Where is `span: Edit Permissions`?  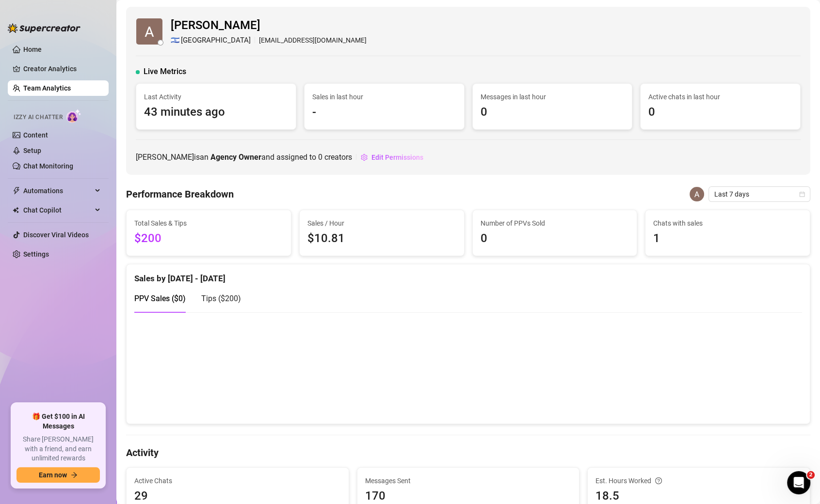
span: Edit Permissions is located at coordinates (397, 157).